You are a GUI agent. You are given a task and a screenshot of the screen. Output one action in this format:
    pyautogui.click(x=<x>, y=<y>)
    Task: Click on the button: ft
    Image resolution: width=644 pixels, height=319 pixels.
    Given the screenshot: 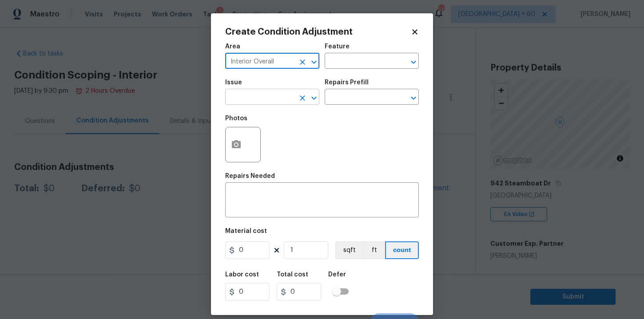 What is the action you would take?
    pyautogui.click(x=374, y=250)
    